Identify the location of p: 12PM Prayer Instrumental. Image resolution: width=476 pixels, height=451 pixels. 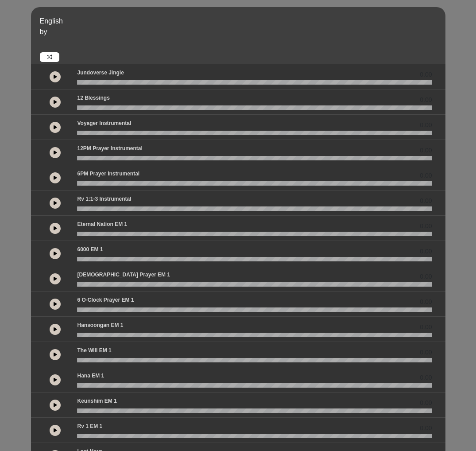
(110, 149).